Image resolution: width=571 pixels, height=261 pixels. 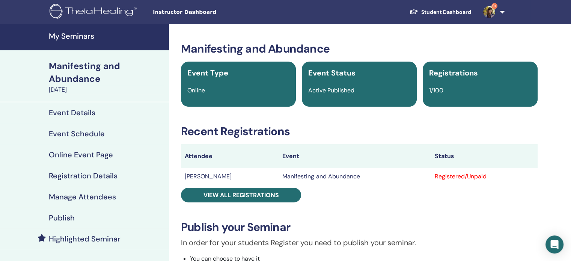 I want to click on a: View all registrations, so click(x=241, y=195).